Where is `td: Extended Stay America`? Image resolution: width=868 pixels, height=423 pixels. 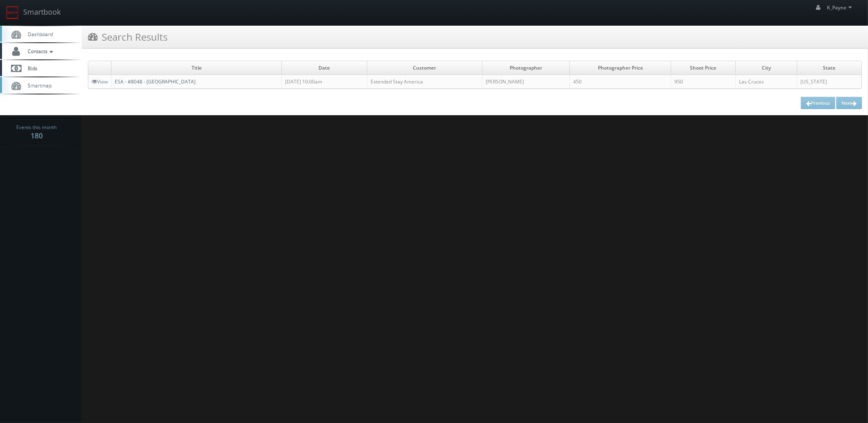
td: Extended Stay America is located at coordinates (424, 82).